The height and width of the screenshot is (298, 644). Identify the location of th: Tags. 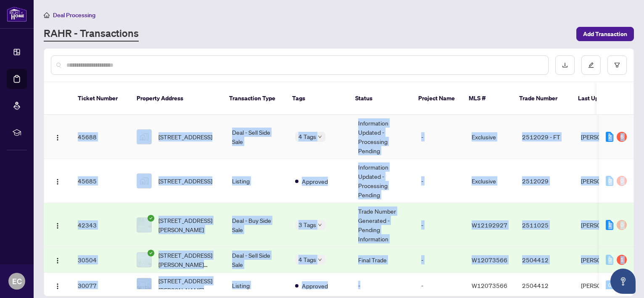
(317, 99).